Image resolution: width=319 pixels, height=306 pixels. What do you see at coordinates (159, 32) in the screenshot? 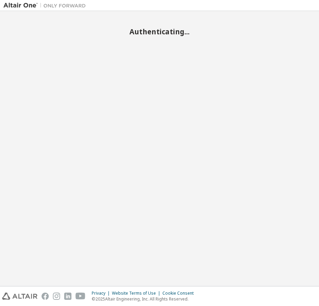
I see `h2: Authenticating...` at bounding box center [159, 32].